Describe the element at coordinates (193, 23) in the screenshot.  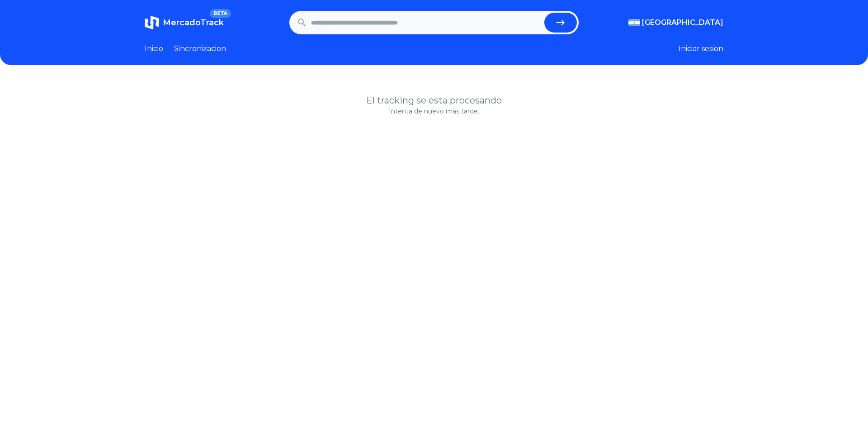
I see `span: MercadoTrack` at that location.